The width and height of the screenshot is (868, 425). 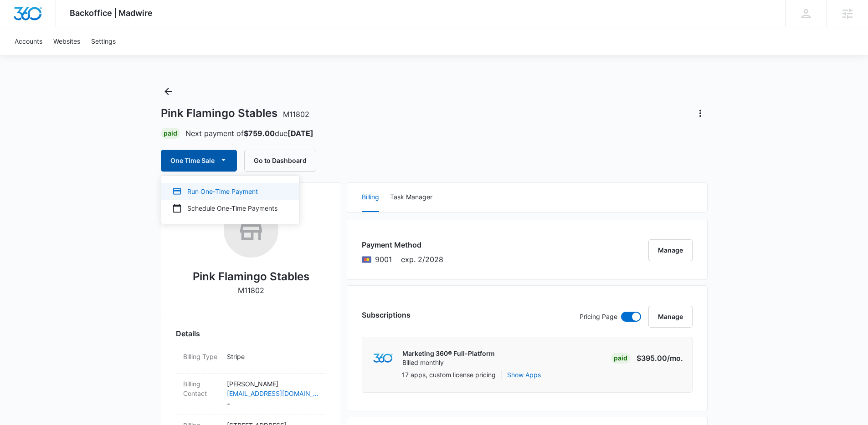 What do you see at coordinates (111, 13) in the screenshot?
I see `span: Backoffice | Madwire` at bounding box center [111, 13].